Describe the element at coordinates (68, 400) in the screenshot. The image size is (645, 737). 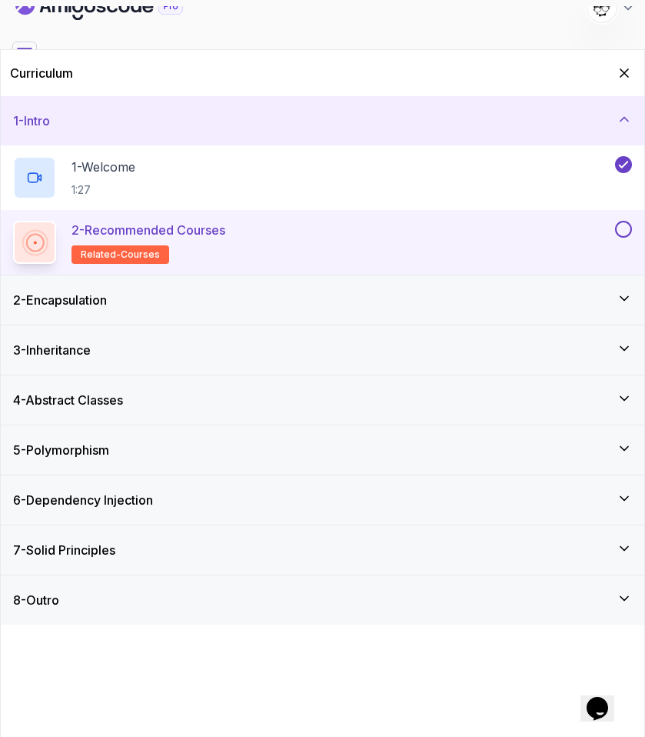
I see `h3: 4 - Abstract Classes` at that location.